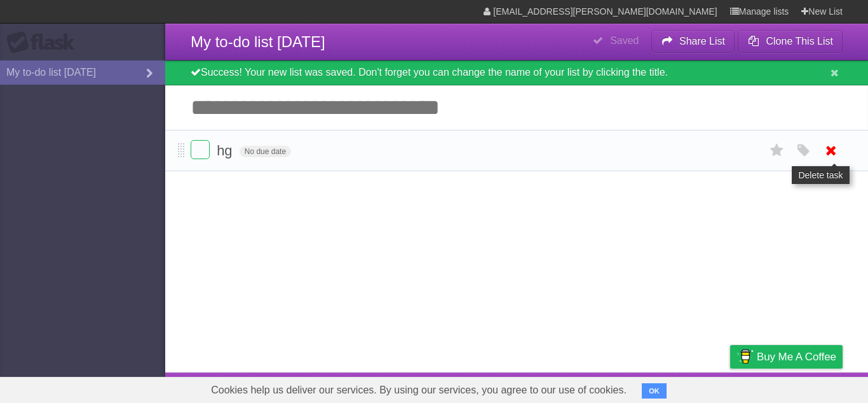  Describe the element at coordinates (745, 356) in the screenshot. I see `img: Buy me a coffee` at that location.